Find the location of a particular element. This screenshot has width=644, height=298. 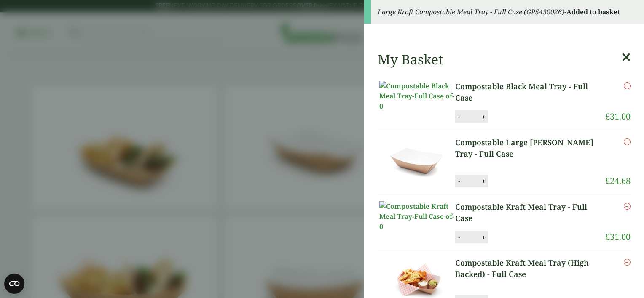

strong: Added to basket is located at coordinates (593, 12).